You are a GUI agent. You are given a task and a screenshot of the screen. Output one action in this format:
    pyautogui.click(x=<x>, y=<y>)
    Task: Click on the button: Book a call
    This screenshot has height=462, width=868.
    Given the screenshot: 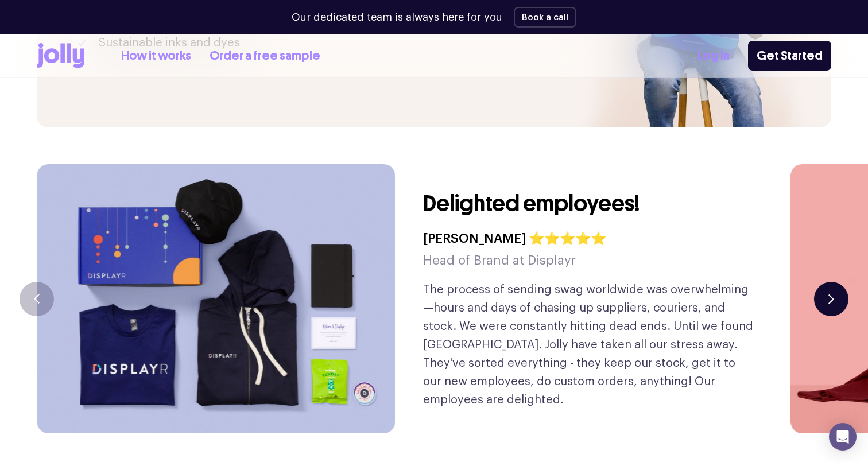 What is the action you would take?
    pyautogui.click(x=545, y=17)
    